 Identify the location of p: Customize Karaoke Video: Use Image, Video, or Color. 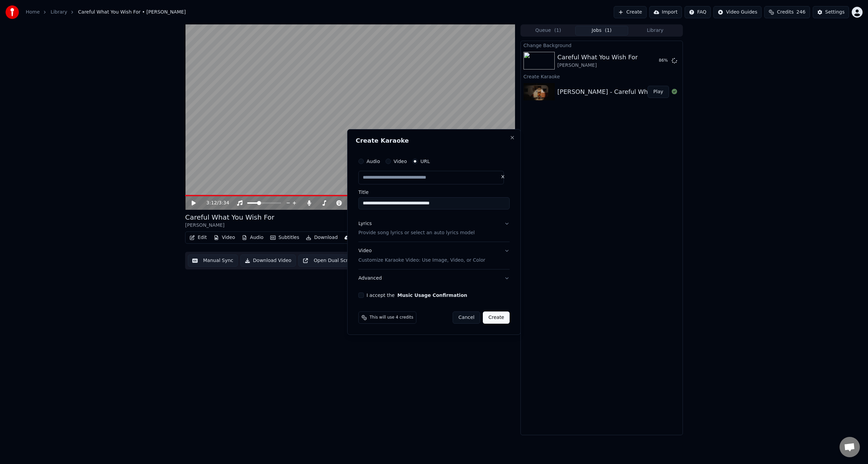
(421, 260).